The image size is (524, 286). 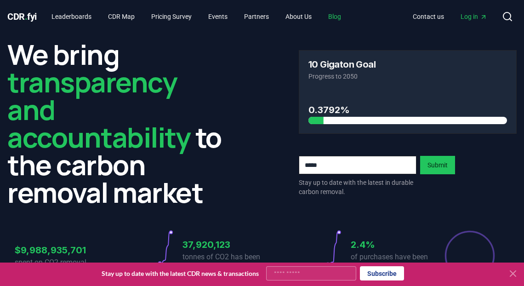 What do you see at coordinates (218, 17) in the screenshot?
I see `a: Events` at bounding box center [218, 17].